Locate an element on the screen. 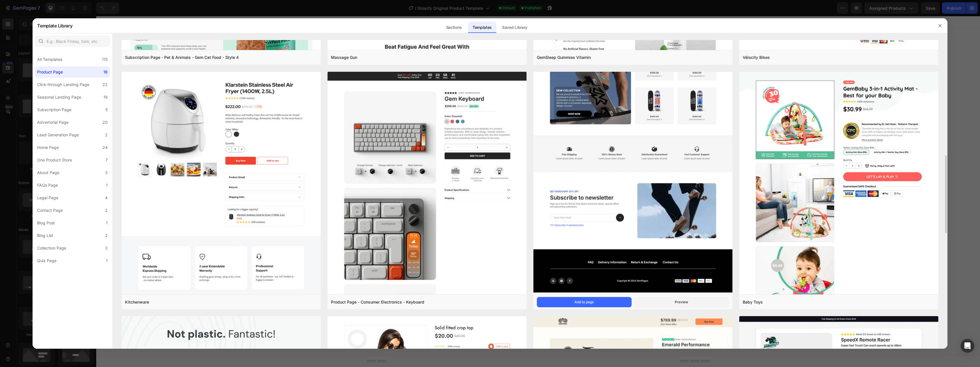 The height and width of the screenshot is (367, 980). div: Add blank section is located at coordinates (485, 127).